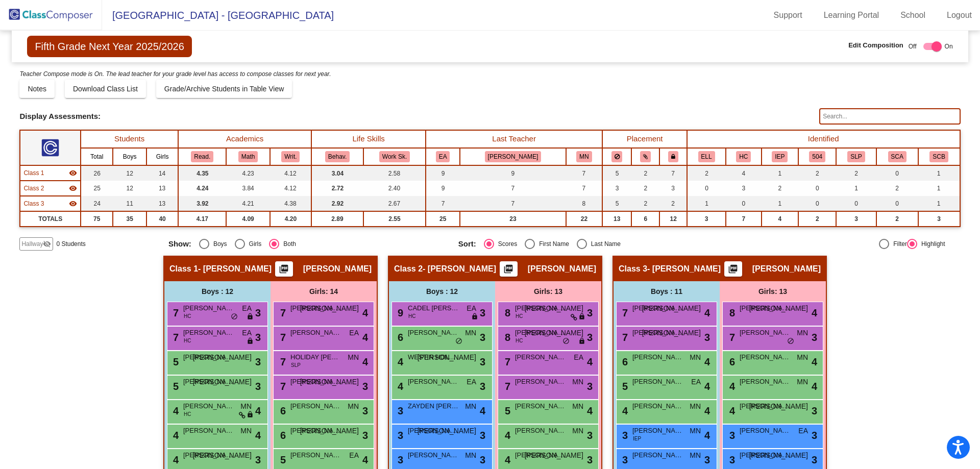  What do you see at coordinates (939, 188) in the screenshot?
I see `td: 1` at bounding box center [939, 188].